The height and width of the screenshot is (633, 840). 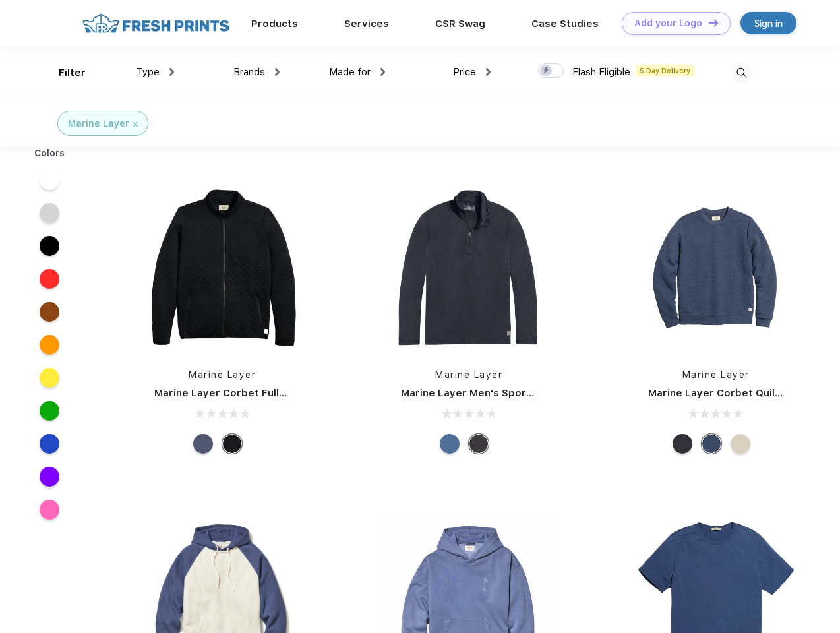 I want to click on div: Deep Denim, so click(x=449, y=444).